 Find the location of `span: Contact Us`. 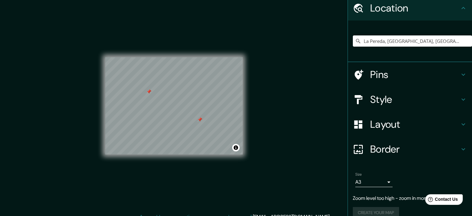

span: Contact Us is located at coordinates (29, 7).